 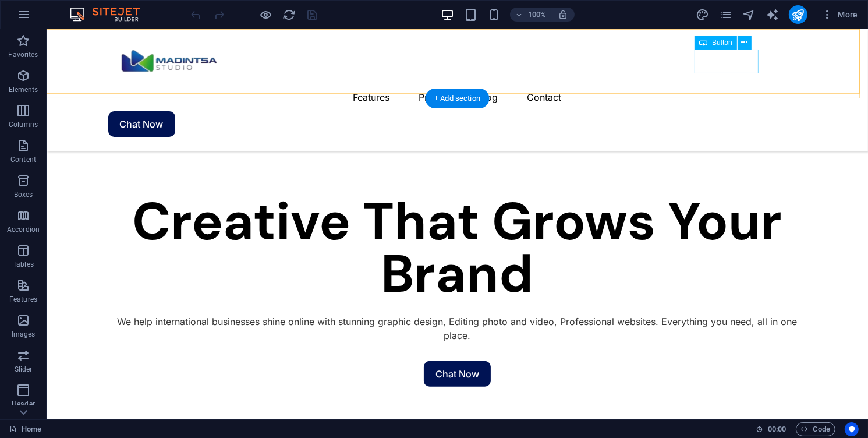 What do you see at coordinates (776, 429) in the screenshot?
I see `span: 00 00` at bounding box center [776, 429].